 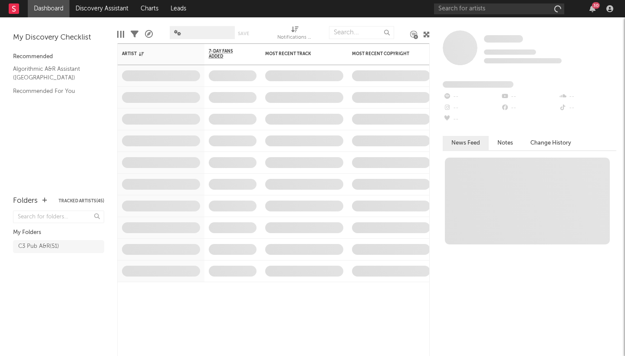 What do you see at coordinates (25, 201) in the screenshot?
I see `div: Folders` at bounding box center [25, 201].